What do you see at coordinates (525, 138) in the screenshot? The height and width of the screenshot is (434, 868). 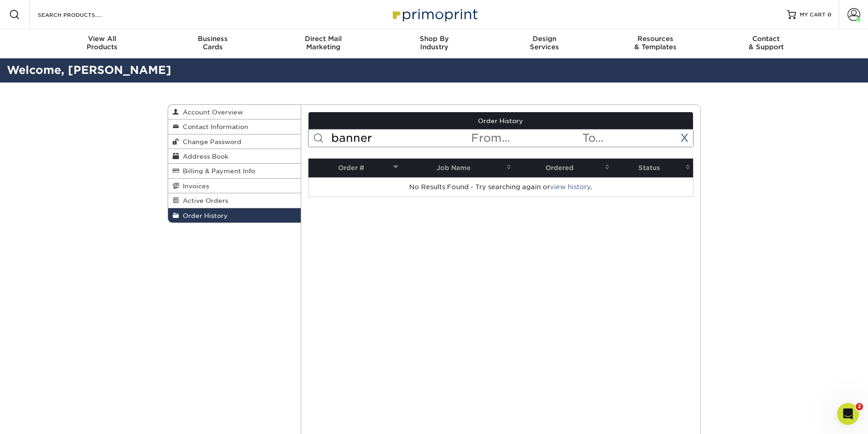 I see `input: From...` at bounding box center [525, 138].